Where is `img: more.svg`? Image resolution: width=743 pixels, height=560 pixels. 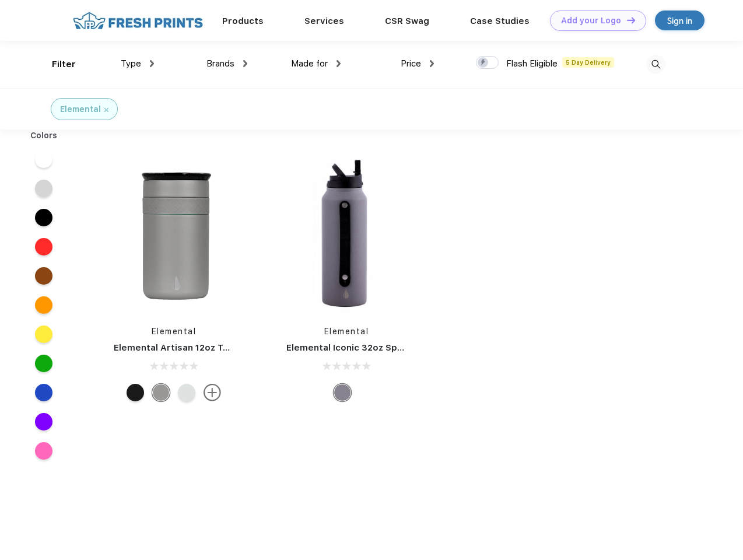
img: more.svg is located at coordinates (212, 392).